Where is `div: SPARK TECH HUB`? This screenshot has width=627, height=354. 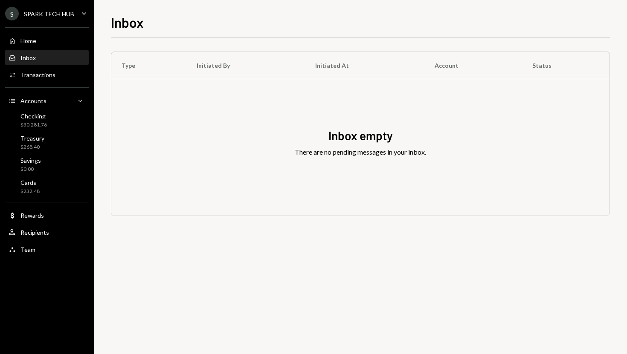 div: SPARK TECH HUB is located at coordinates (49, 14).